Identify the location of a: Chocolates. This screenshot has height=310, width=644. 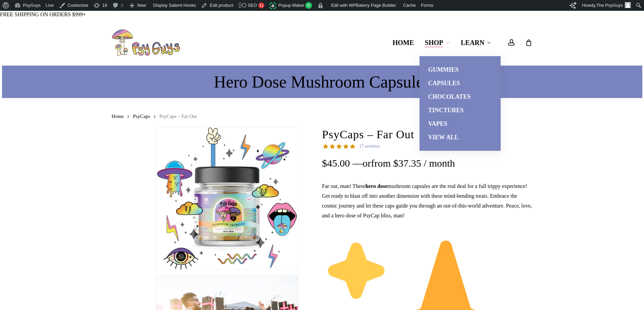
(461, 96).